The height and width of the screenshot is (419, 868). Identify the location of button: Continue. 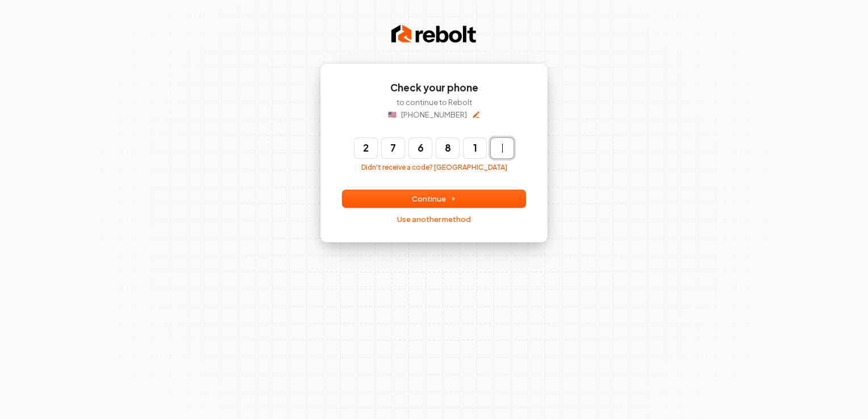
(434, 199).